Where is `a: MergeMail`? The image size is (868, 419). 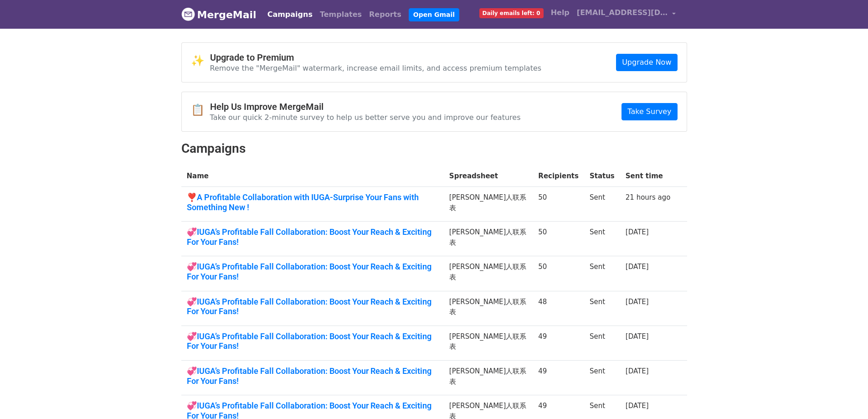
a: MergeMail is located at coordinates (219, 14).